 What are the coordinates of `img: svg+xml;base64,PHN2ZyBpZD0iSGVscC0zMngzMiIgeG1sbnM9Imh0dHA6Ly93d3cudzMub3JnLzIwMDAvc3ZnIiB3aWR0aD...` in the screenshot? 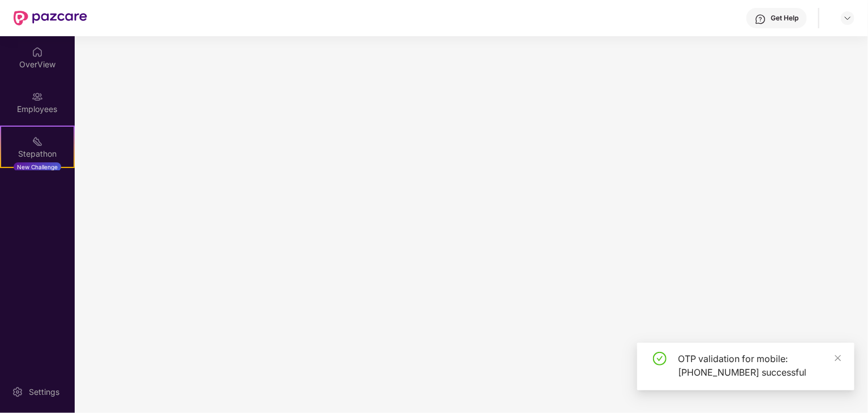 It's located at (760, 20).